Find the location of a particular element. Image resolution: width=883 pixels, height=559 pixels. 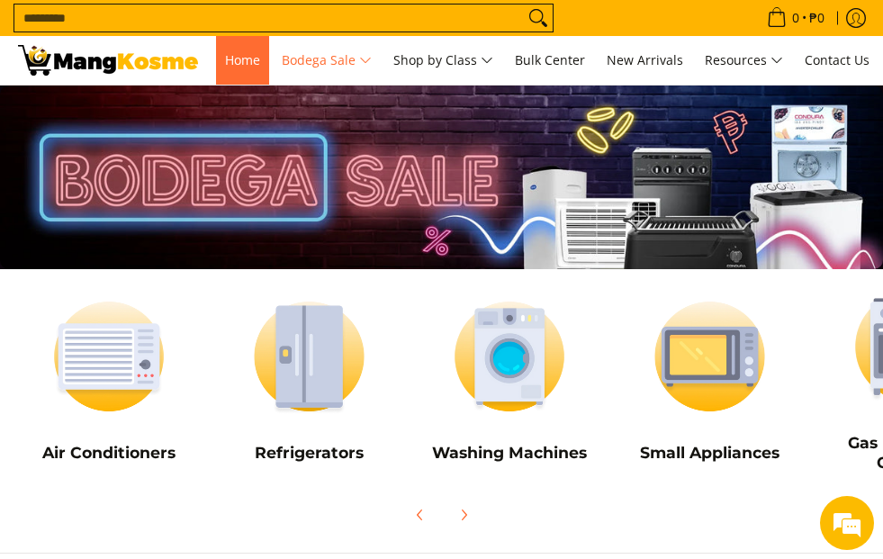

span: Resources is located at coordinates (743, 60).